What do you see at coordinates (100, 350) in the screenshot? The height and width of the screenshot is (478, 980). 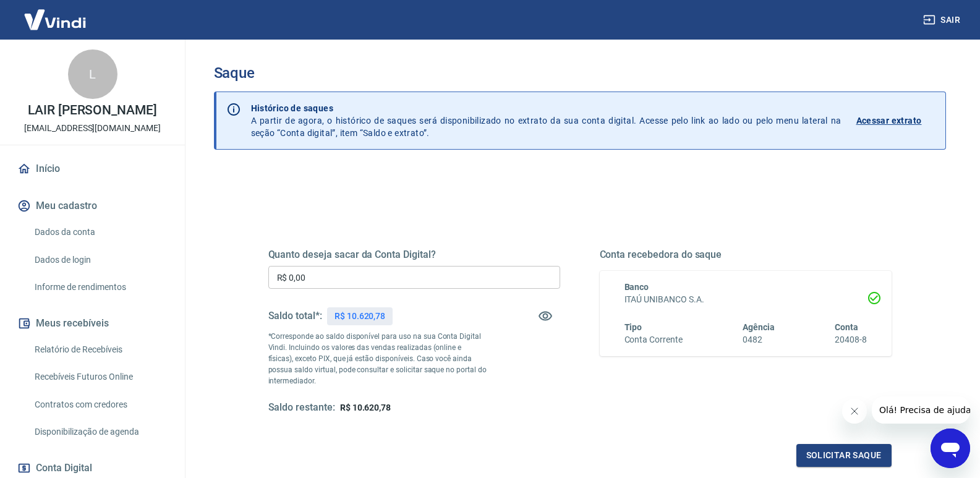 I see `a: Relatório de Recebíveis` at bounding box center [100, 350].